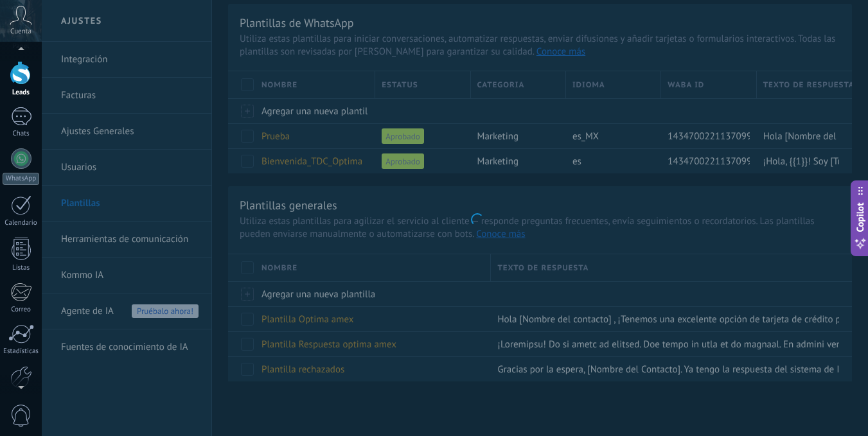 Image resolution: width=868 pixels, height=436 pixels. I want to click on div: Chats, so click(21, 134).